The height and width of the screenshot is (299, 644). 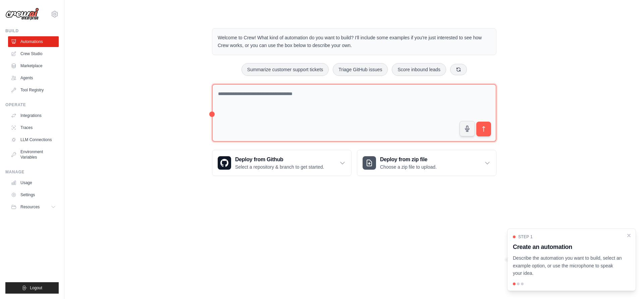 What do you see at coordinates (32, 288) in the screenshot?
I see `button: Logout` at bounding box center [32, 288].